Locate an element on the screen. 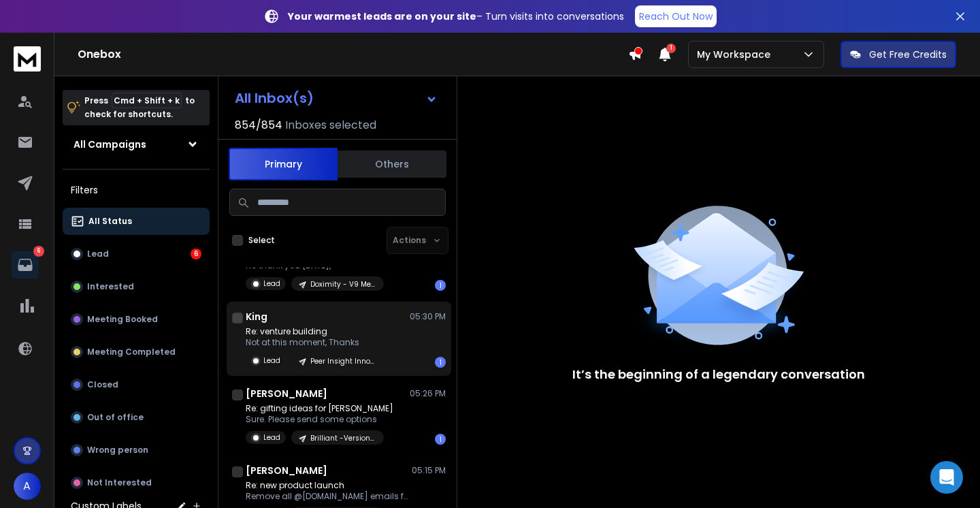 The height and width of the screenshot is (508, 980). button: Meeting Booked is located at coordinates (136, 320).